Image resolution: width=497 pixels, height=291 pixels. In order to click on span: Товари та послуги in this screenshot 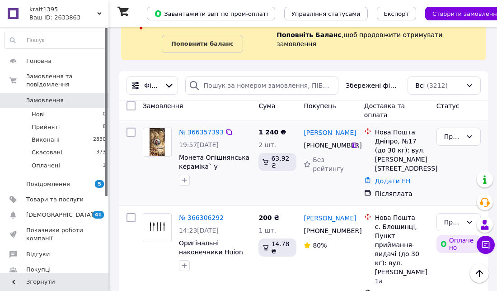, I will do `click(55, 199)`.